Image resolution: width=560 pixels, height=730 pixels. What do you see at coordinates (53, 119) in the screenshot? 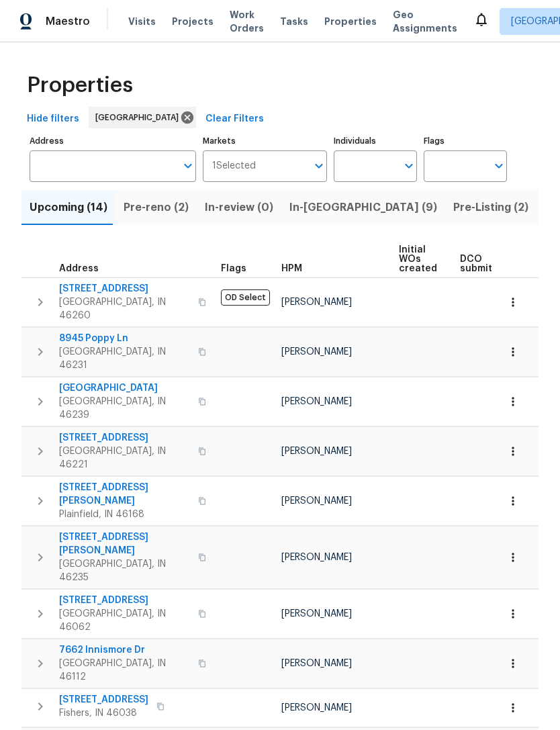
I see `button: Hide filters` at bounding box center [53, 119].